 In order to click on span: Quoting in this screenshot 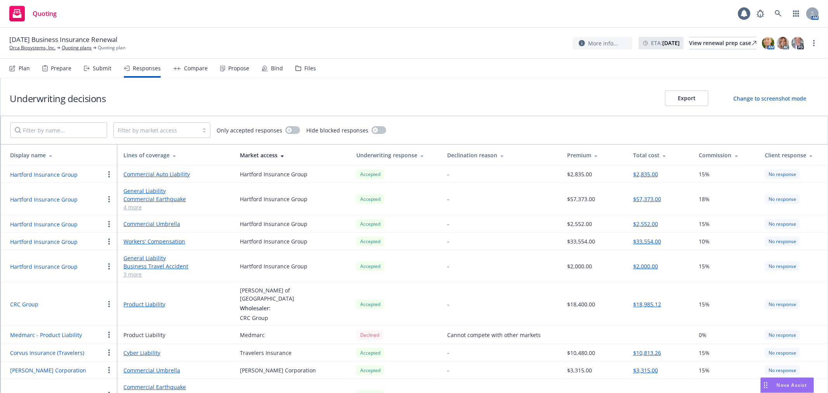, I will do `click(45, 14)`.